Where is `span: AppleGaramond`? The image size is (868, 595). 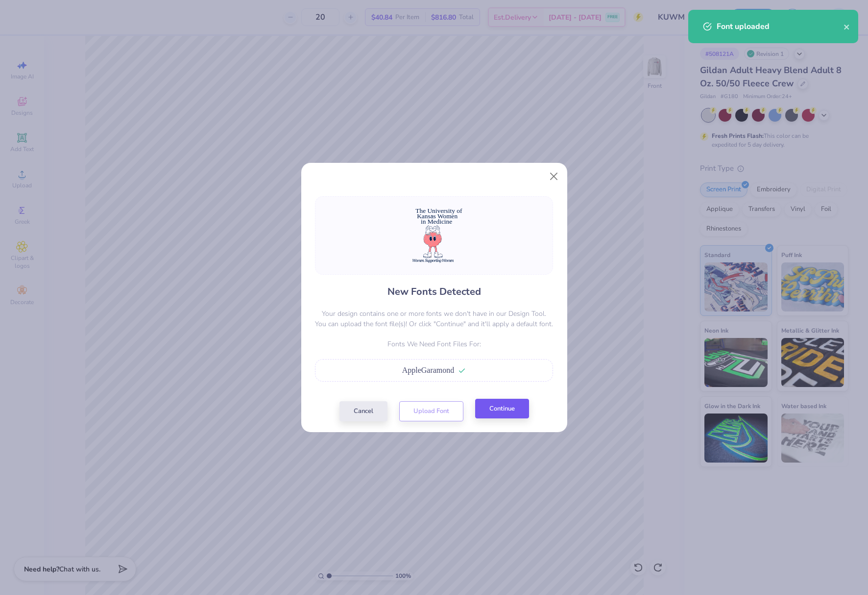 span: AppleGaramond is located at coordinates (428, 369).